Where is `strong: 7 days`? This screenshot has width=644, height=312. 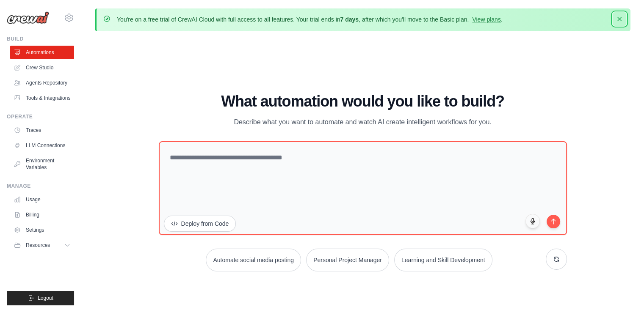 strong: 7 days is located at coordinates (350, 19).